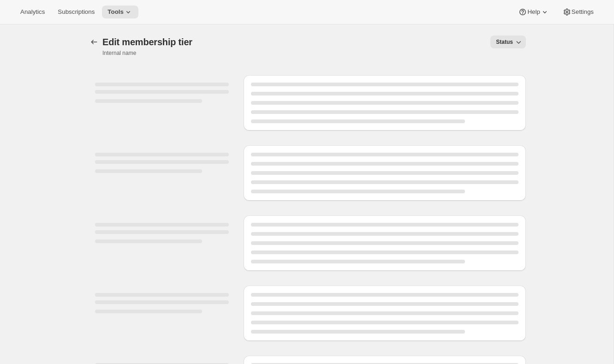  Describe the element at coordinates (115, 12) in the screenshot. I see `span: Tools` at that location.